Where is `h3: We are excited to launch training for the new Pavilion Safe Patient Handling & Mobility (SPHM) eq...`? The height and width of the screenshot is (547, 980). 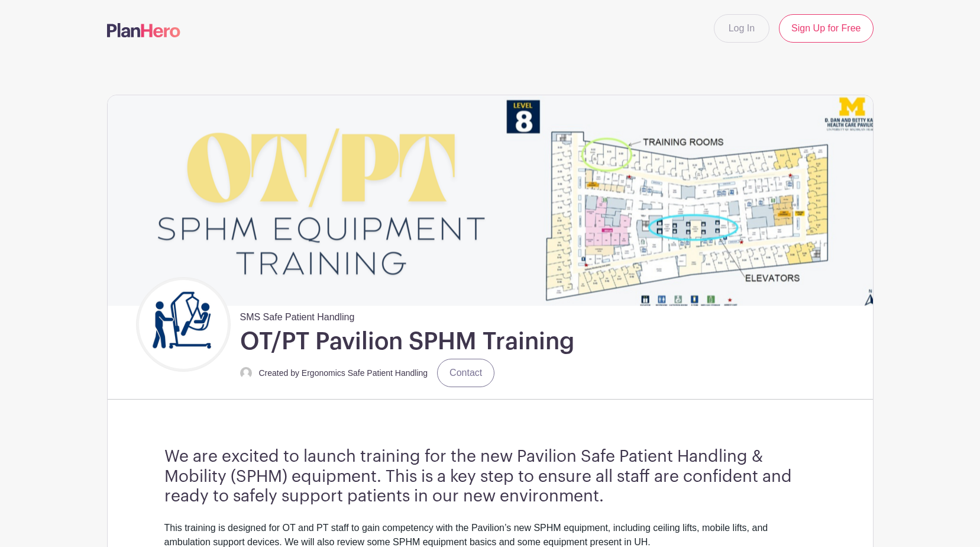 h3: We are excited to launch training for the new Pavilion Safe Patient Handling & Mobility (SPHM) eq... is located at coordinates (490, 476).